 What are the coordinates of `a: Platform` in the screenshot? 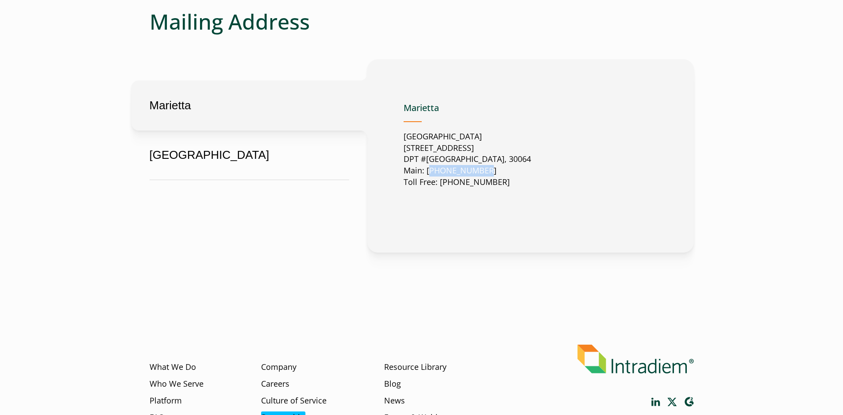 It's located at (166, 401).